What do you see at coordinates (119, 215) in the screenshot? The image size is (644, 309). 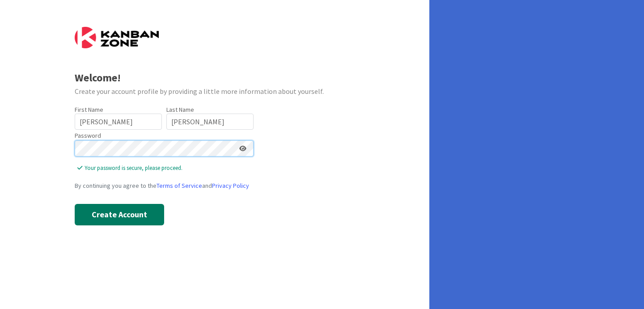 I see `button: Create Account` at bounding box center [119, 215].